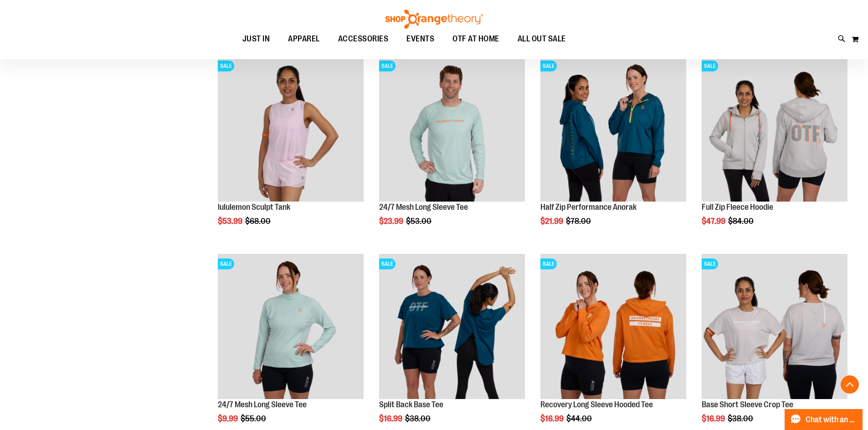  I want to click on img: 24/7 Mesh Long Sleeve Tee, so click(291, 327).